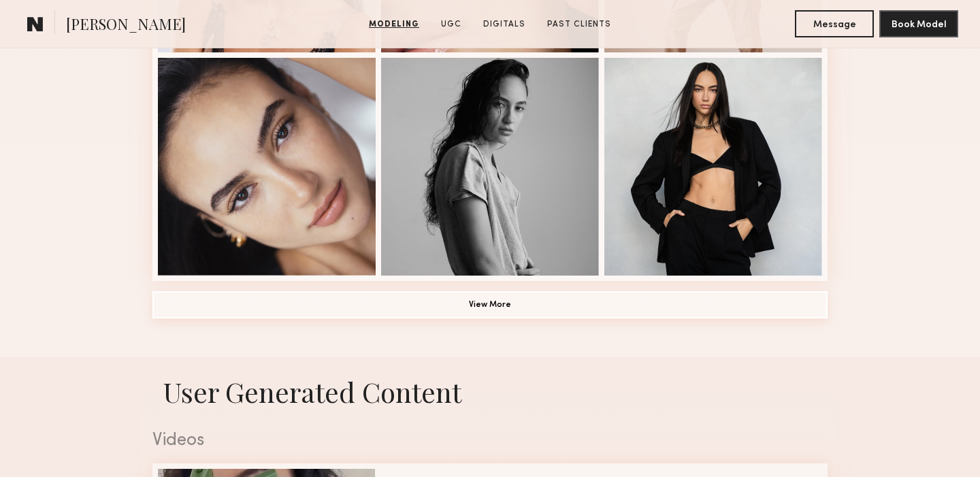 This screenshot has height=477, width=980. What do you see at coordinates (504, 25) in the screenshot?
I see `a: Digitals` at bounding box center [504, 25].